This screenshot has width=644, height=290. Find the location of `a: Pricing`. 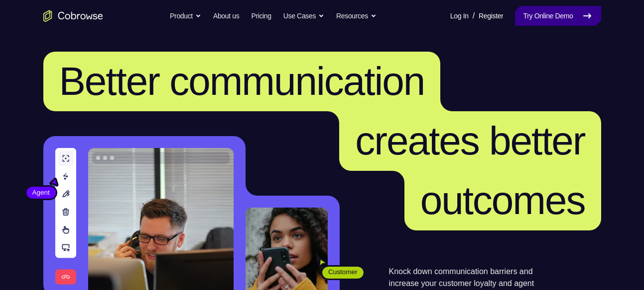

a: Pricing is located at coordinates (261, 16).